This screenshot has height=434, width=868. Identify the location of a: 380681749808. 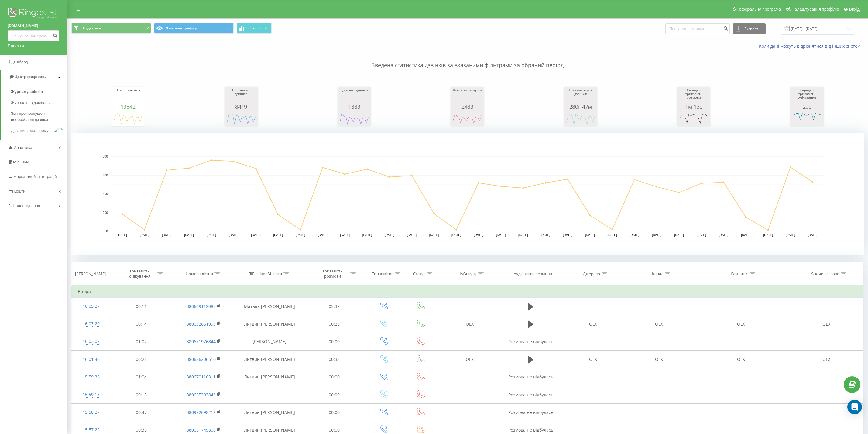
(201, 430).